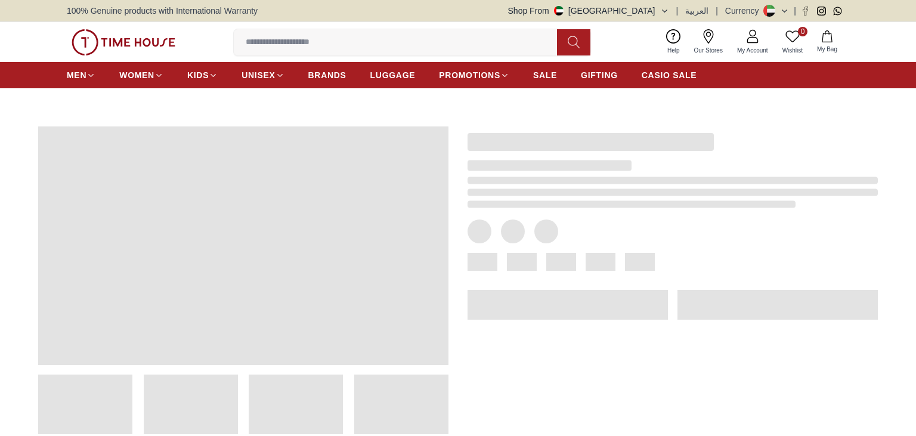 The width and height of the screenshot is (916, 436). Describe the element at coordinates (328, 75) in the screenshot. I see `a: BRANDS` at that location.